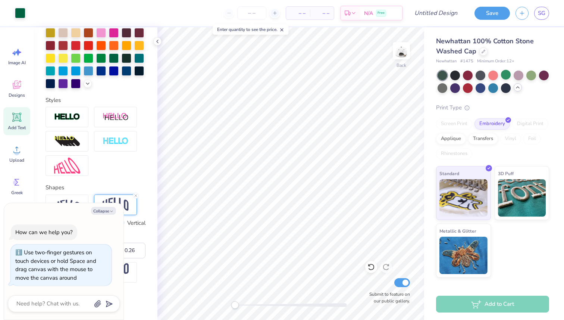  Describe the element at coordinates (522, 198) in the screenshot. I see `img: 3D Puff` at that location.